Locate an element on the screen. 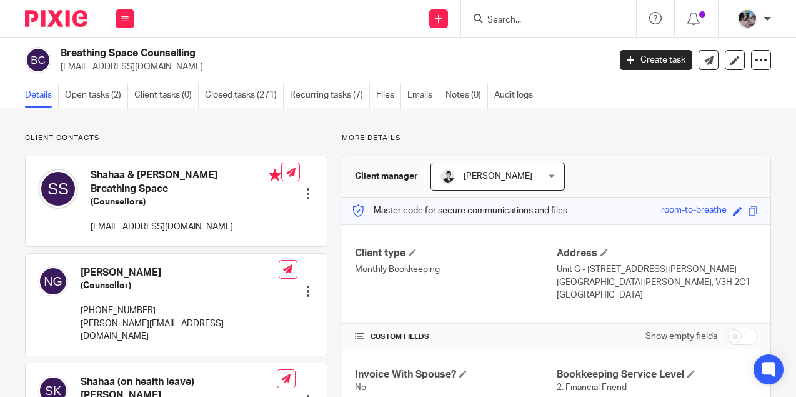 The image size is (796, 397). a: Closed tasks (271) is located at coordinates (244, 95).